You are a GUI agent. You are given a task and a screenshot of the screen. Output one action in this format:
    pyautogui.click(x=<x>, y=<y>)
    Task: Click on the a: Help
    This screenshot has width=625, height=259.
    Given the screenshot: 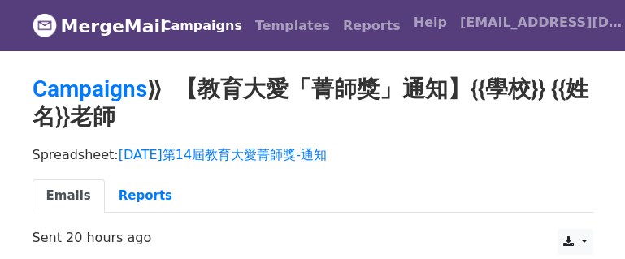 What is the action you would take?
    pyautogui.click(x=430, y=23)
    